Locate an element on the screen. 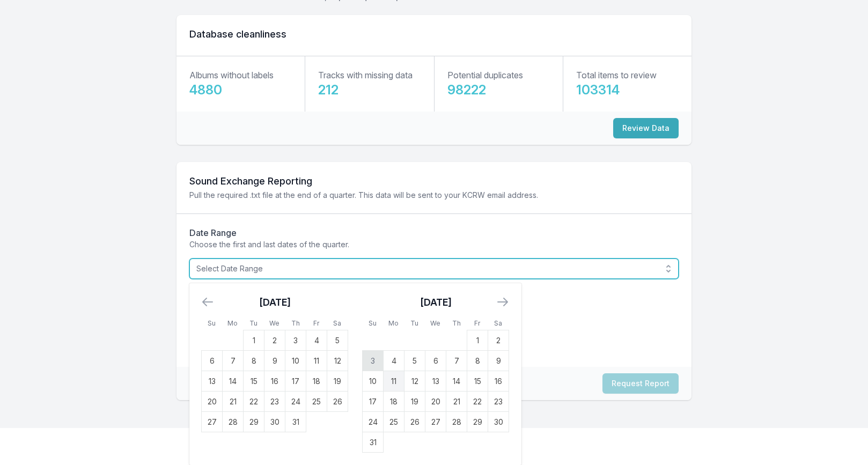  td: Choose Sunday, July 20, 2025 as your check-in date. It’s available. is located at coordinates (212, 402).